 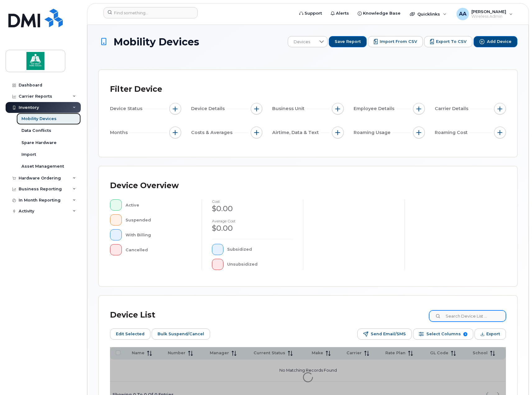 What do you see at coordinates (395, 42) in the screenshot?
I see `a: Import from CSV` at bounding box center [395, 42].